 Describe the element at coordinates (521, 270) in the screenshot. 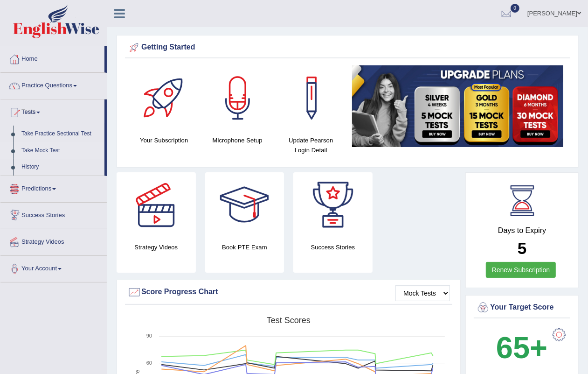

I see `a: Renew Subscription` at that location.